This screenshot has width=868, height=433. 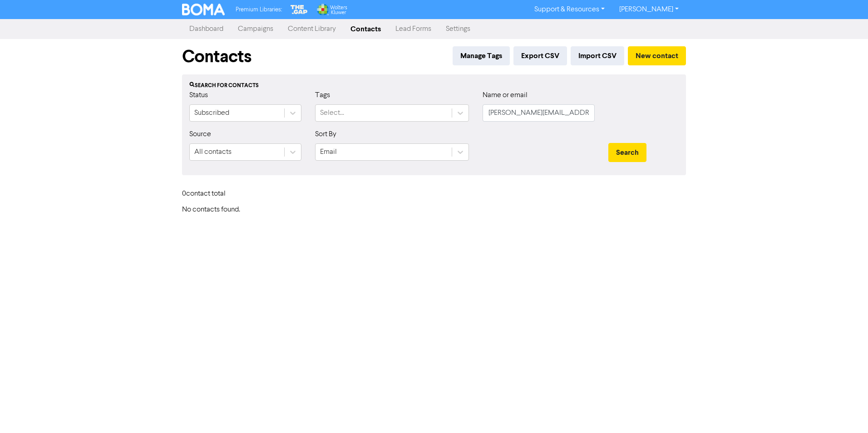 I want to click on button: Manage Tags, so click(x=481, y=56).